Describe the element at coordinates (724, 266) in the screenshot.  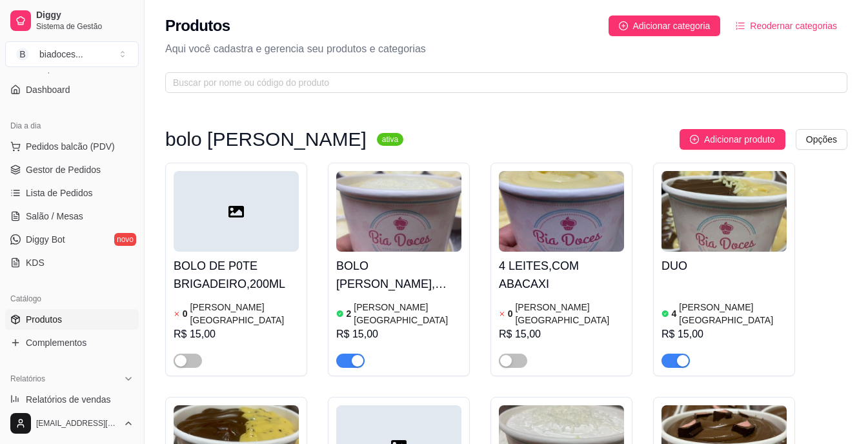
I see `h4: DUO` at that location.